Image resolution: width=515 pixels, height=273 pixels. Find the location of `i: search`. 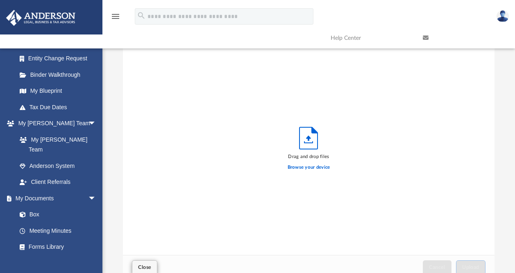

i: search is located at coordinates (141, 16).